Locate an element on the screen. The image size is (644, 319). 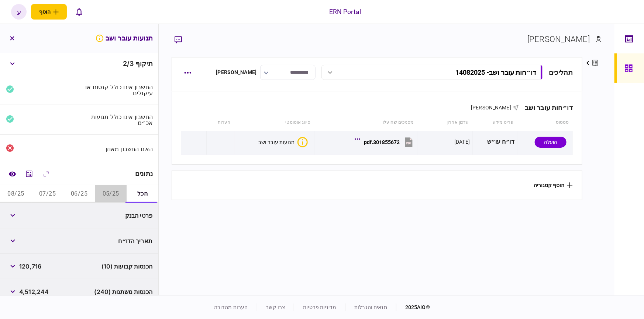
svg: איכות לא מספקת is located at coordinates (99, 38).